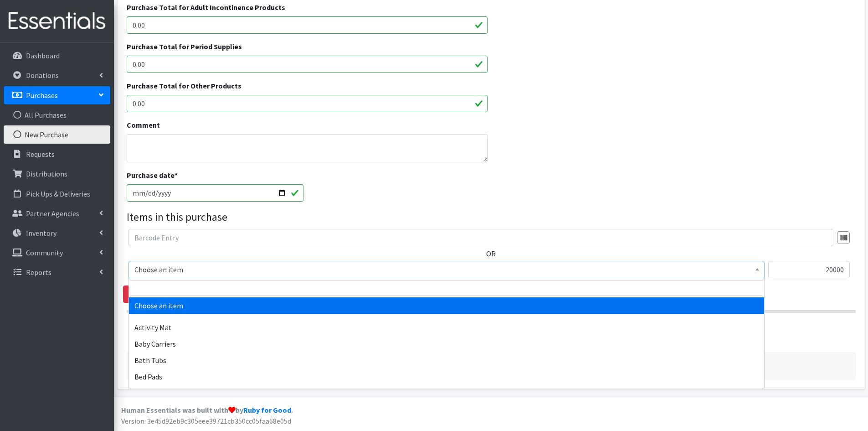  Describe the element at coordinates (57, 233) in the screenshot. I see `a: Inventory` at that location.